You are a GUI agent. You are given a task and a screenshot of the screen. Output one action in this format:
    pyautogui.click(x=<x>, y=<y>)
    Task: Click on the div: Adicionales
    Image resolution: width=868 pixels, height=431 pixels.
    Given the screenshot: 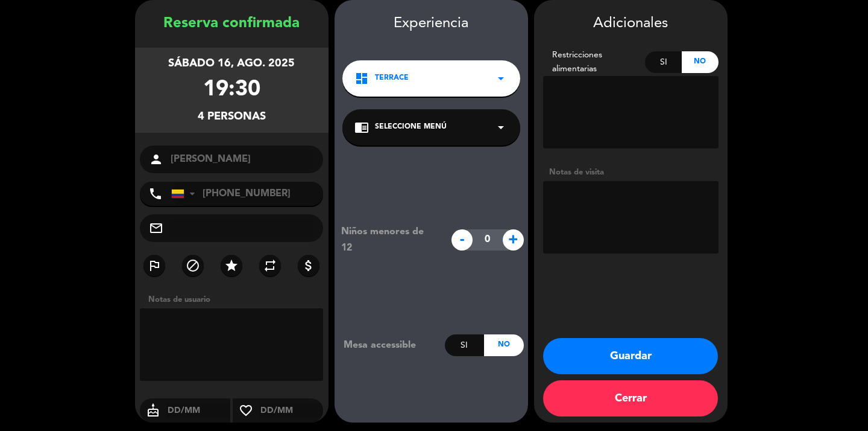 What is the action you would take?
    pyautogui.click(x=630, y=23)
    